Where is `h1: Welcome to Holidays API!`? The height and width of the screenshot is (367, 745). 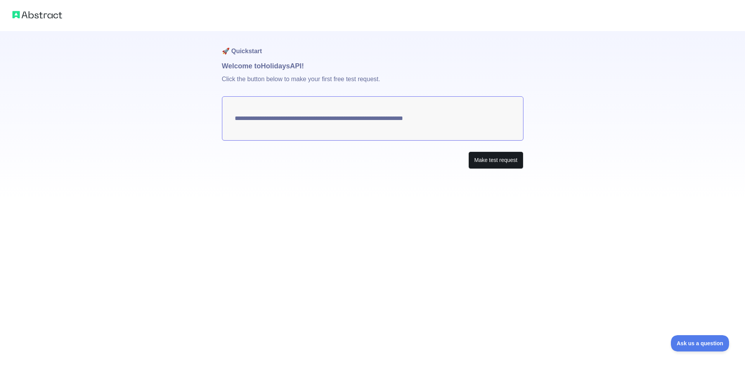 h1: Welcome to Holidays API! is located at coordinates (372, 66).